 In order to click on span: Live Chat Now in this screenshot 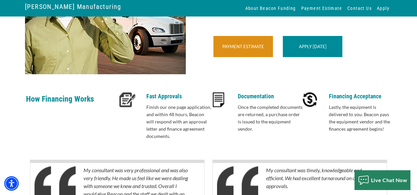, I will do `click(389, 179)`.